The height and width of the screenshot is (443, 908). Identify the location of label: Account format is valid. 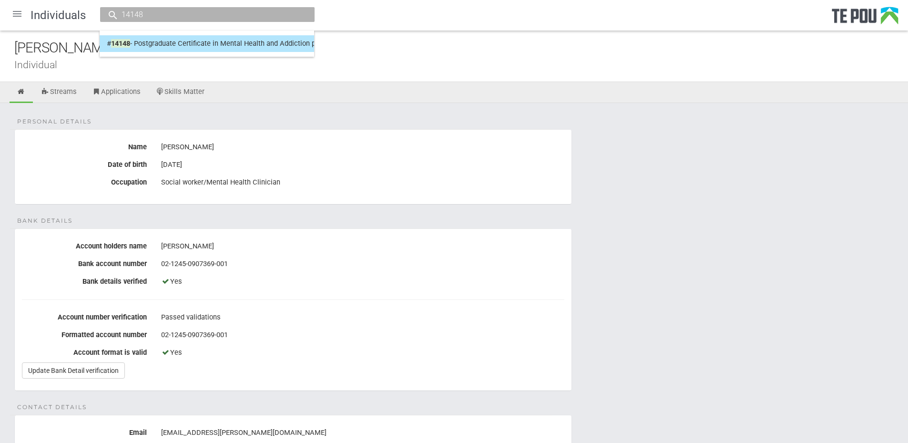
(84, 350).